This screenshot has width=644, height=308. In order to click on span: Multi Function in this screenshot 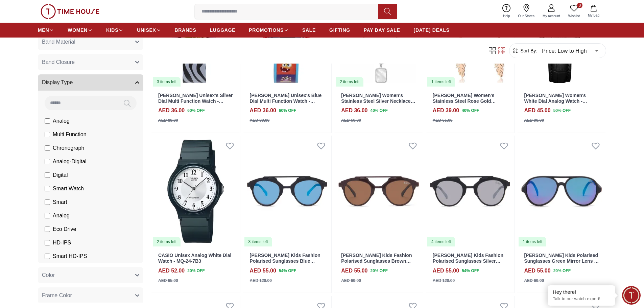, I will do `click(70, 134)`.